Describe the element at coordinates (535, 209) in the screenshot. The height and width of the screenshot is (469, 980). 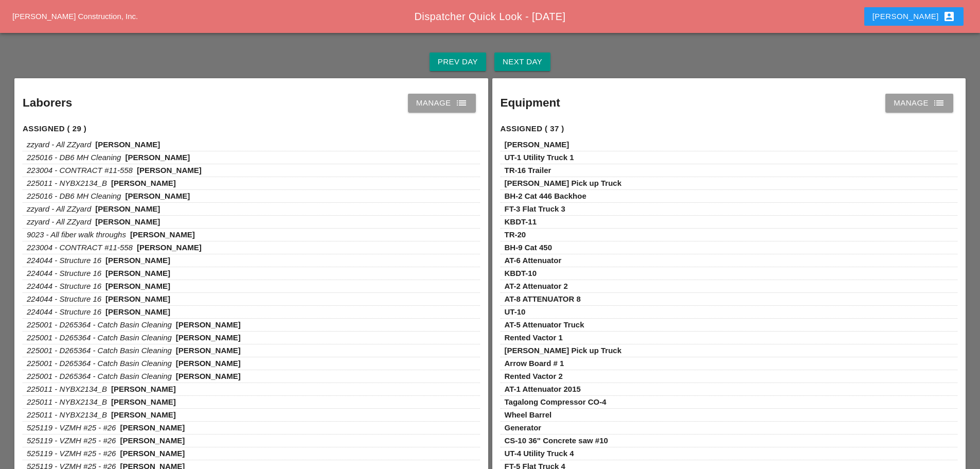
I see `span: FT-3 Flat Truck 3` at that location.